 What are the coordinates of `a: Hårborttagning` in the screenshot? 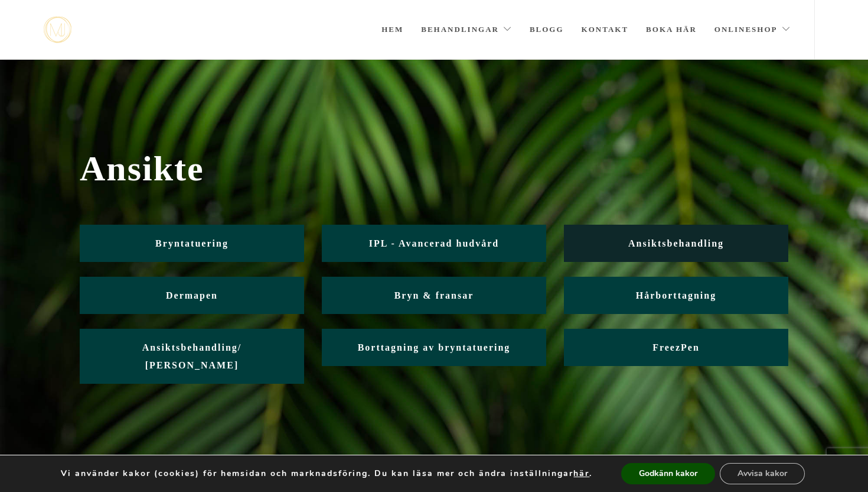 It's located at (676, 295).